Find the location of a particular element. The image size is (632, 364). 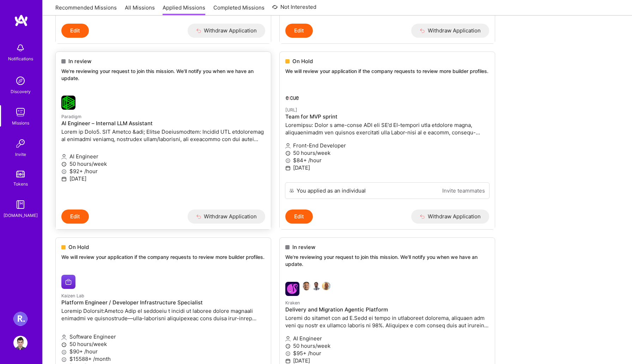

div: Missions is located at coordinates (20, 123).